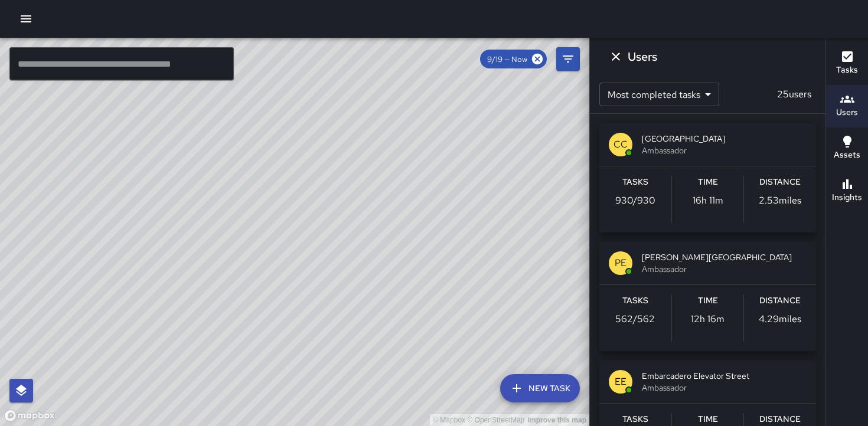 Image resolution: width=868 pixels, height=426 pixels. Describe the element at coordinates (616, 57) in the screenshot. I see `button: Dismiss` at that location.